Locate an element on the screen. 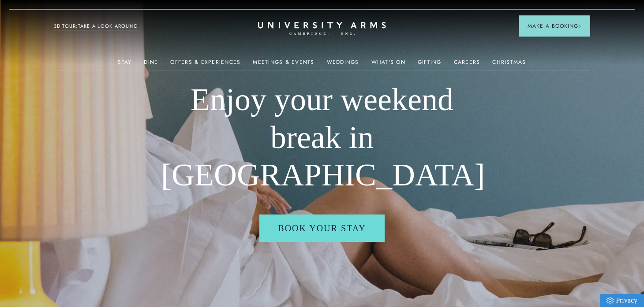 The height and width of the screenshot is (307, 644). a: What's On is located at coordinates (388, 64).